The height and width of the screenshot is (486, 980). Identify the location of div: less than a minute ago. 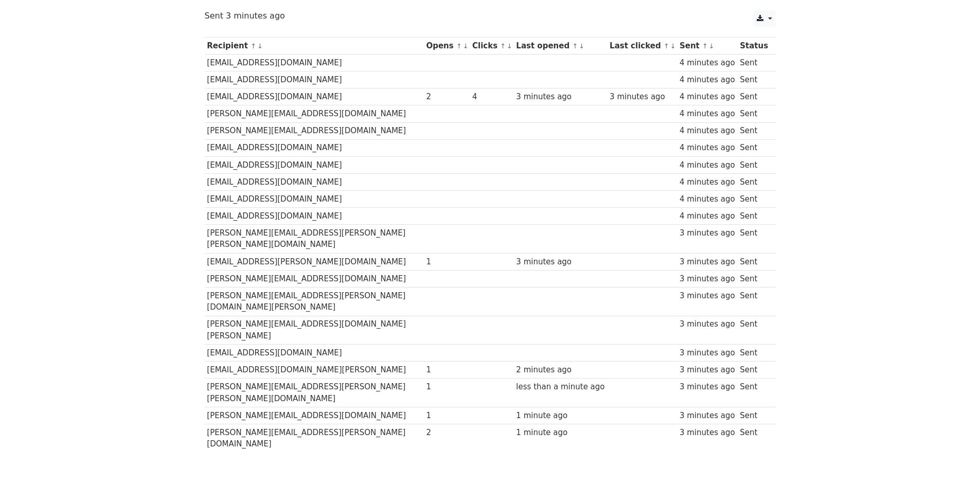
(560, 387).